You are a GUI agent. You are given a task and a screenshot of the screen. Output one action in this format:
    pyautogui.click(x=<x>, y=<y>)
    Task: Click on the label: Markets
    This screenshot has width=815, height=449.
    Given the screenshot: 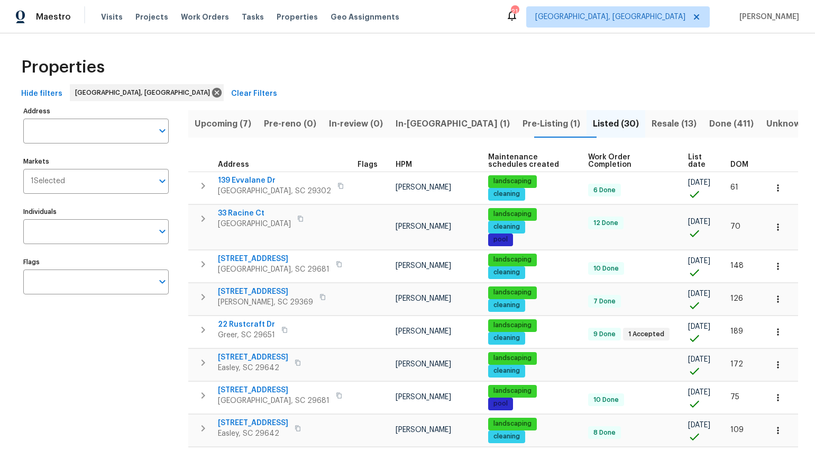 What is the action you would take?
    pyautogui.click(x=96, y=161)
    